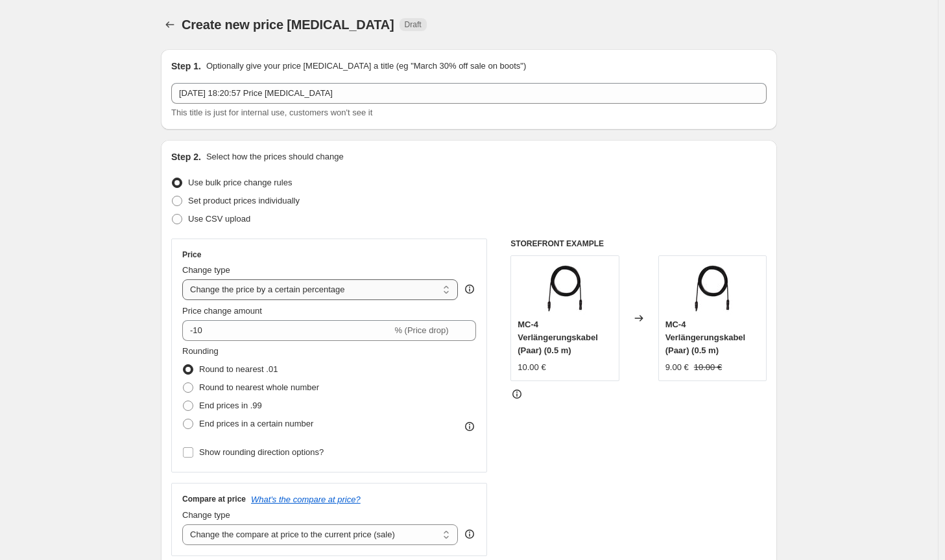  Describe the element at coordinates (305, 499) in the screenshot. I see `button: What's the compare at price?` at that location.